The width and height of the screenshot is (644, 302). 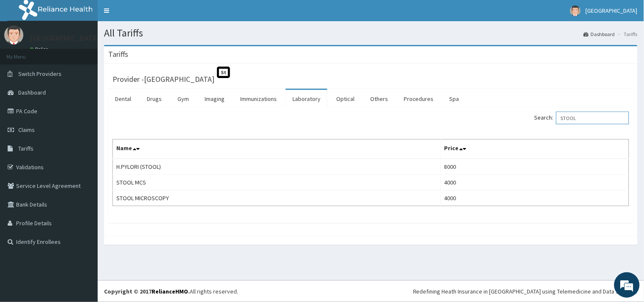 What do you see at coordinates (154, 99) in the screenshot?
I see `a: Drugs` at bounding box center [154, 99].